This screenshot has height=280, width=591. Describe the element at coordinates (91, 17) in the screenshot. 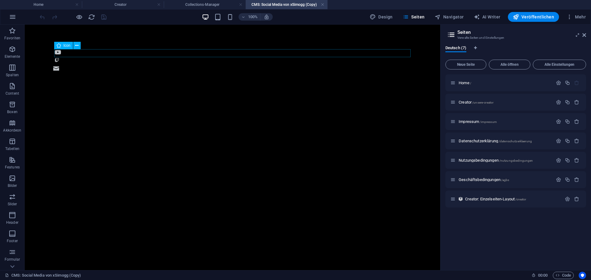

I see `button: reload` at that location.